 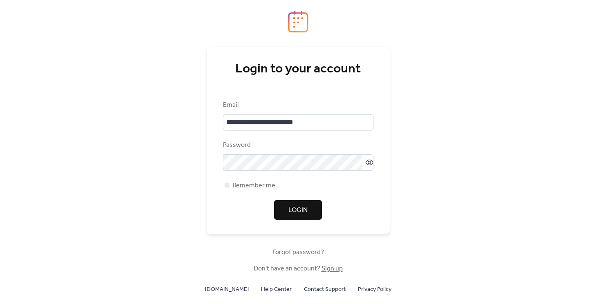 What do you see at coordinates (298, 22) in the screenshot?
I see `img: logo` at bounding box center [298, 22].